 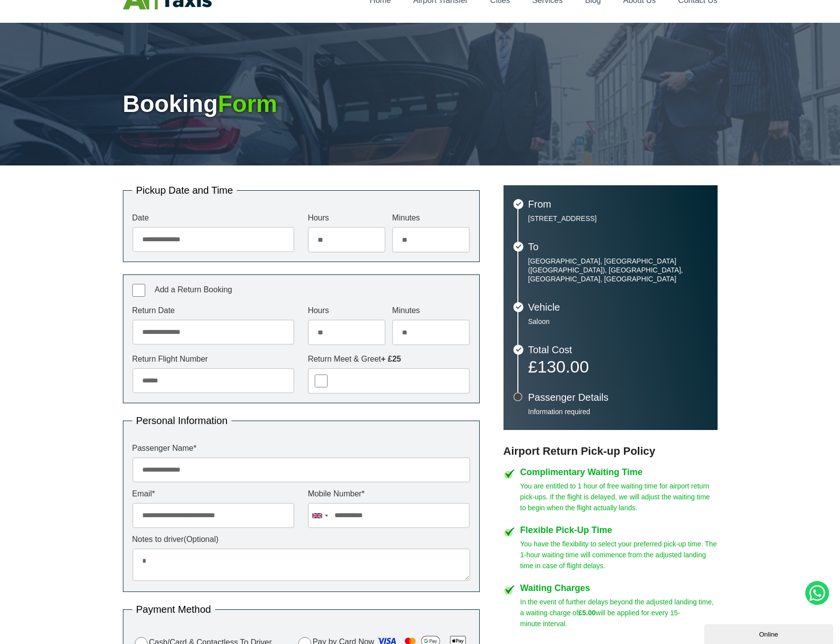 I want to click on legend: Payment Method, so click(x=174, y=610).